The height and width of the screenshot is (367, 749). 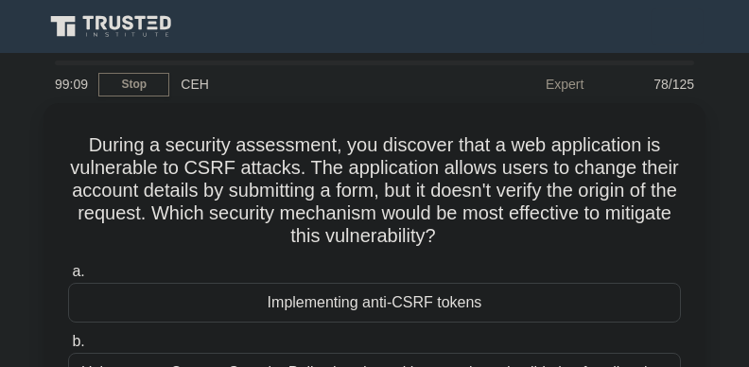 I want to click on span: b., so click(x=78, y=341).